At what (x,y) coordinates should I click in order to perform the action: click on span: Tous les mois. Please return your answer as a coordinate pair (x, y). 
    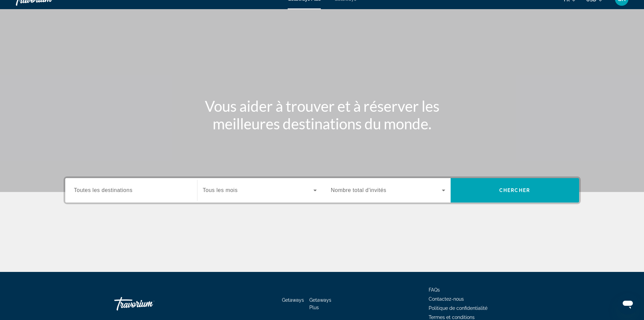
    Looking at the image, I should click on (220, 190).